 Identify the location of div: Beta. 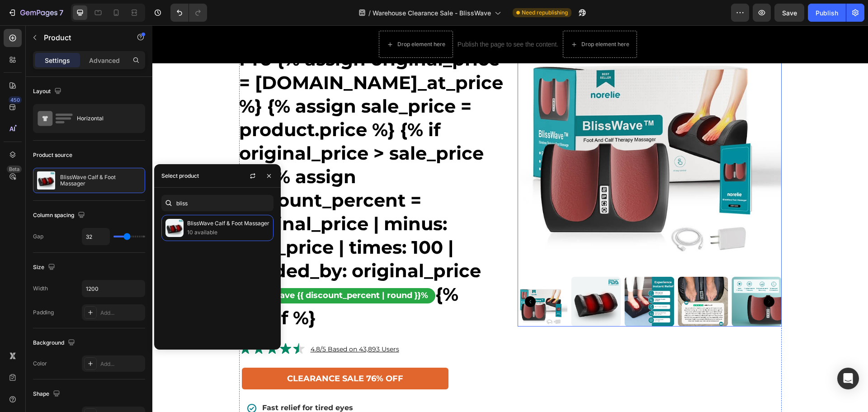
(14, 169).